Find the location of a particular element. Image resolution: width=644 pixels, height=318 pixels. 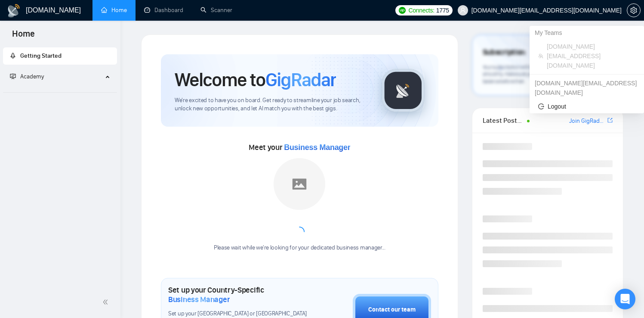

div: Please wait while we're looking for your dedicated business manager... is located at coordinates (299, 247).